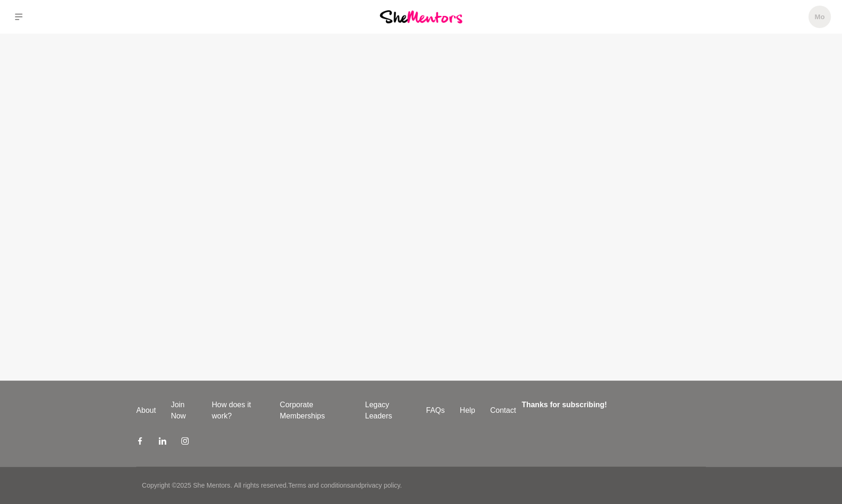 Image resolution: width=842 pixels, height=504 pixels. What do you see at coordinates (610, 405) in the screenshot?
I see `h4: Thanks for subscribing!` at bounding box center [610, 405].